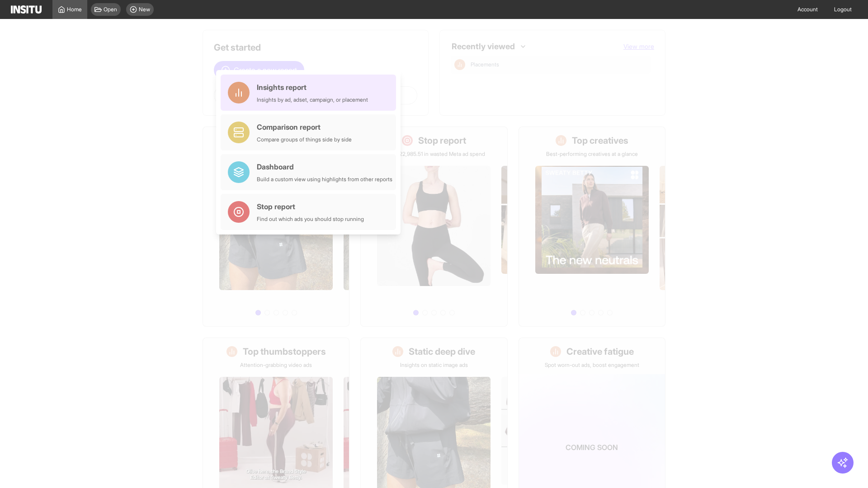  What do you see at coordinates (27, 9) in the screenshot?
I see `img: Logo` at bounding box center [27, 9].